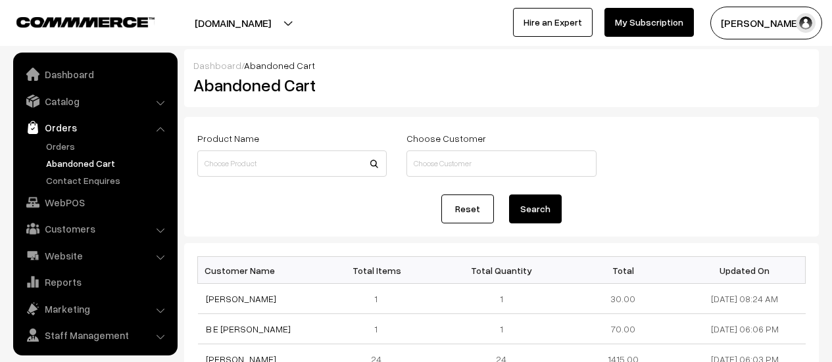 This screenshot has width=832, height=362. I want to click on button: Search, so click(536, 209).